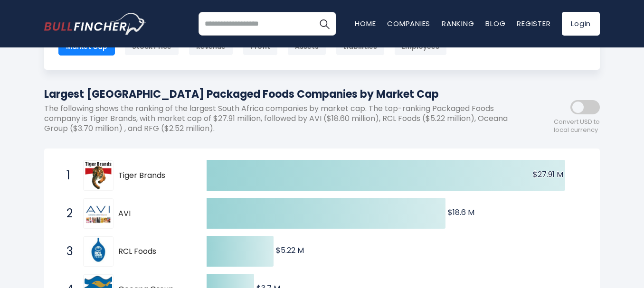 This screenshot has width=644, height=288. What do you see at coordinates (99, 175) in the screenshot?
I see `img: Tiger Brands` at bounding box center [99, 175].